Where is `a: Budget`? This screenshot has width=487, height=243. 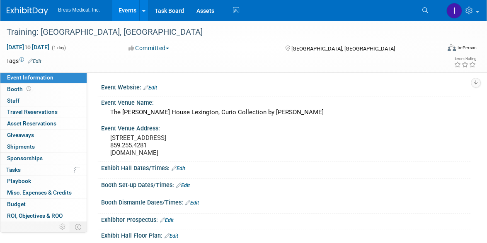
a: Budget is located at coordinates (44, 204).